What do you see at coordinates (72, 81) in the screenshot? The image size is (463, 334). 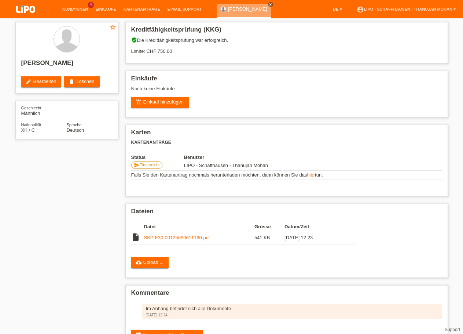 I see `i: delete` at bounding box center [72, 81].